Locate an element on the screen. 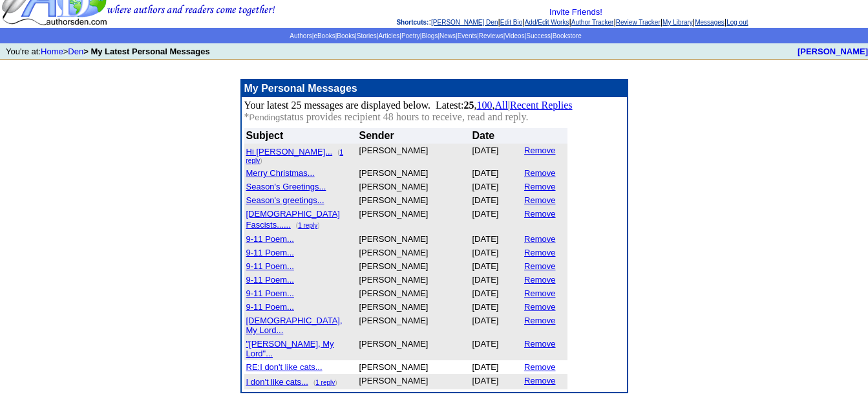  a: Bookstore is located at coordinates (567, 36).